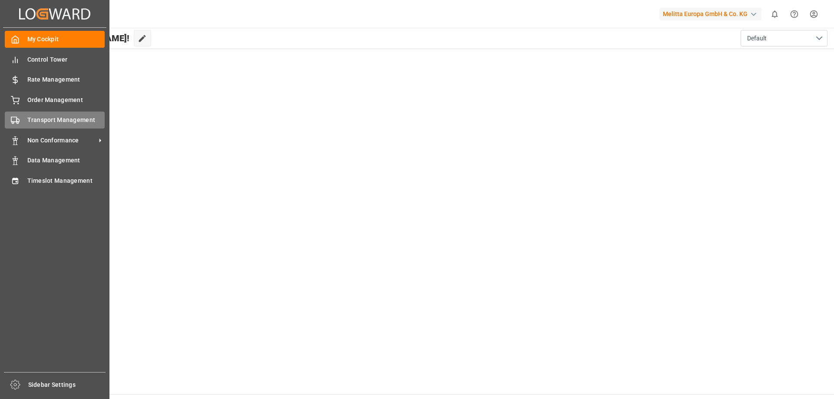 Image resolution: width=834 pixels, height=399 pixels. I want to click on span: Default, so click(757, 38).